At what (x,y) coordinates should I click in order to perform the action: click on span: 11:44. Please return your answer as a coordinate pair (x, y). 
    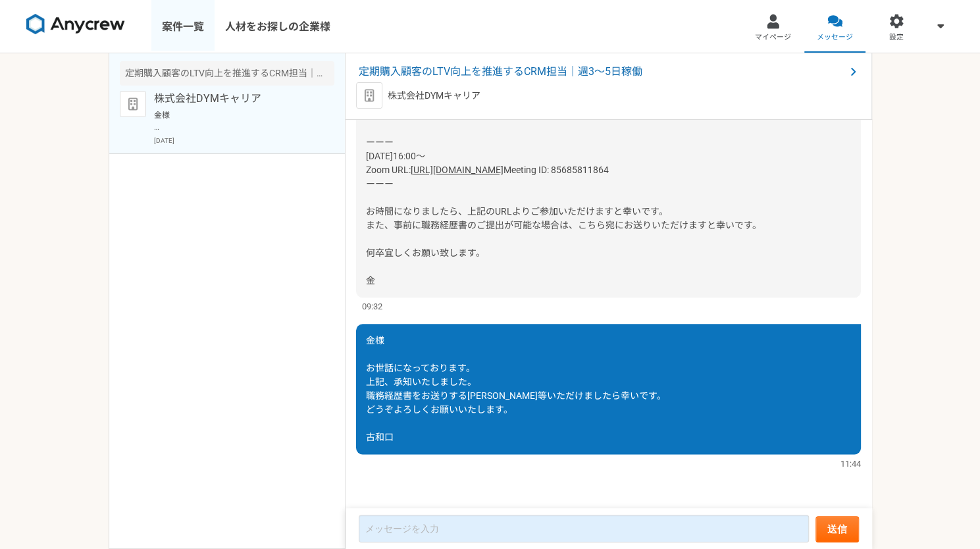
    Looking at the image, I should click on (850, 464).